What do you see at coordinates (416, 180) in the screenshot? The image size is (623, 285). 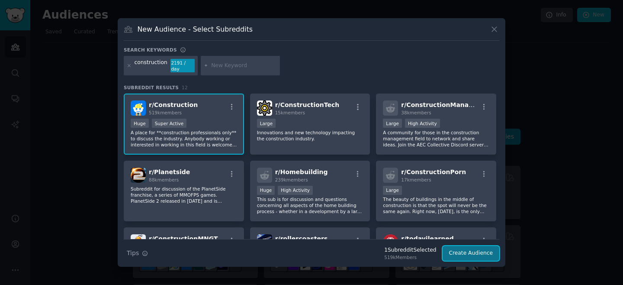 I see `span: 17k members` at bounding box center [416, 180].